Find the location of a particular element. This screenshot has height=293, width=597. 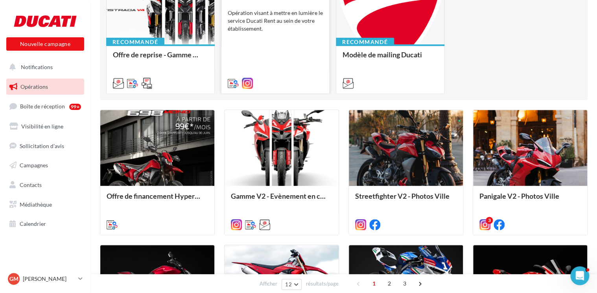

div: Gamme V2 - Evènement en concession is located at coordinates (281, 200).